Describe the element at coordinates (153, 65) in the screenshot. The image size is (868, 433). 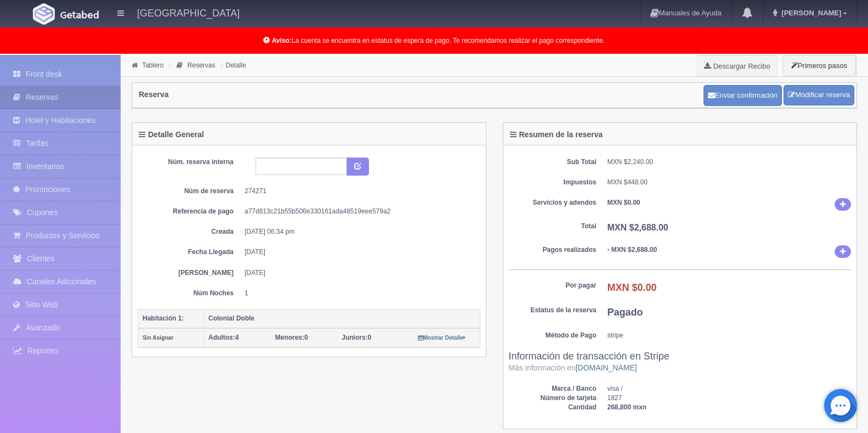
I see `a: Tablero` at that location.